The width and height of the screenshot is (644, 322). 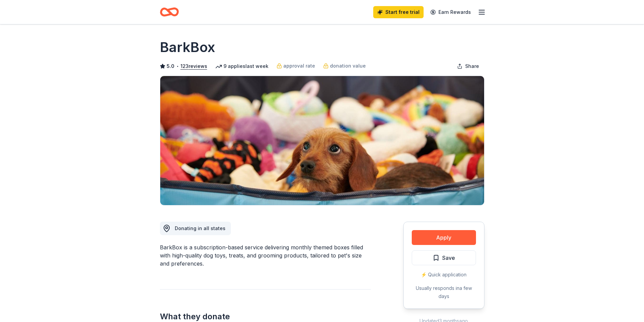 I want to click on button: Share, so click(x=468, y=66).